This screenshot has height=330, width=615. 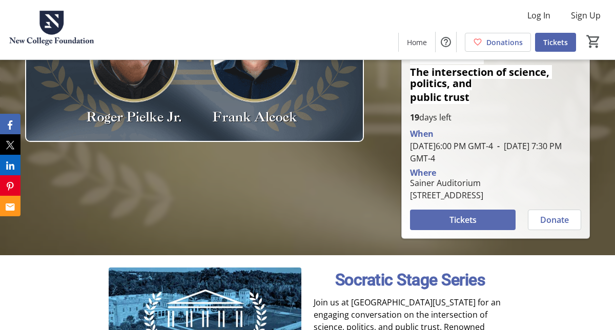 I want to click on button: Tickets, so click(x=463, y=220).